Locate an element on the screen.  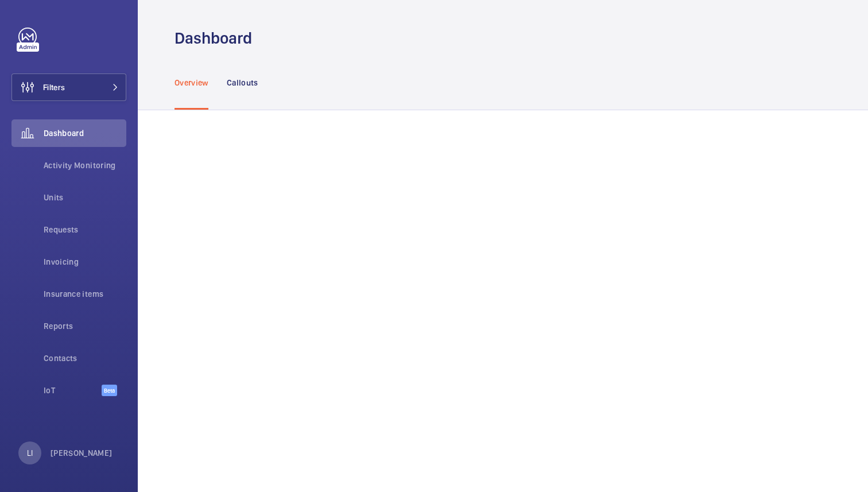
span: Contacts is located at coordinates (85, 358).